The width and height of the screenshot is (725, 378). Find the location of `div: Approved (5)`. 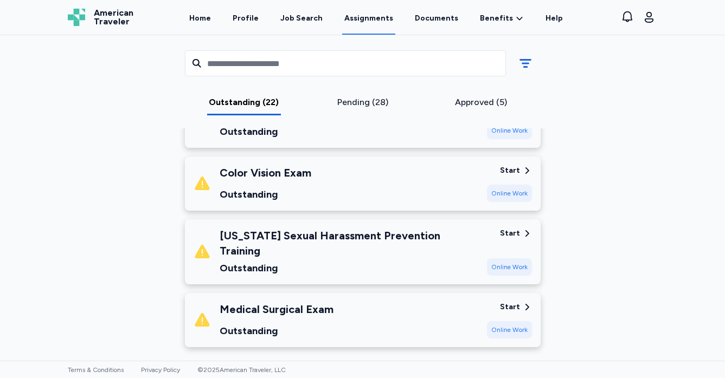

div: Approved (5) is located at coordinates (481, 102).